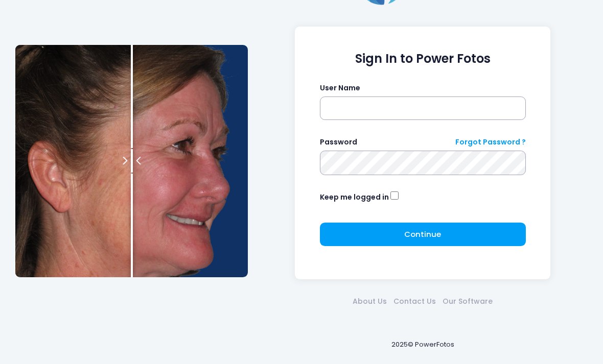 This screenshot has width=603, height=364. Describe the element at coordinates (423, 59) in the screenshot. I see `h1: Sign In to Power Fotos` at that location.